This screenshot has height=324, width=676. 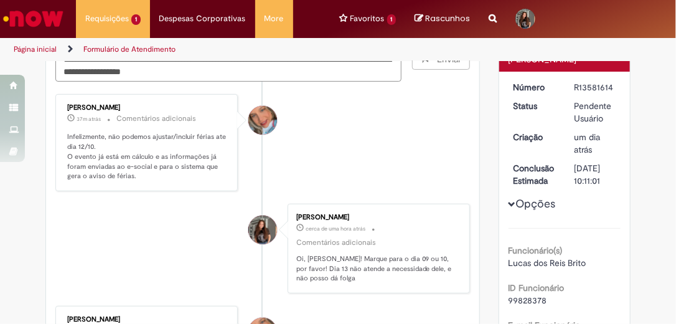 What do you see at coordinates (35, 49) in the screenshot?
I see `a: Página inicial` at bounding box center [35, 49].